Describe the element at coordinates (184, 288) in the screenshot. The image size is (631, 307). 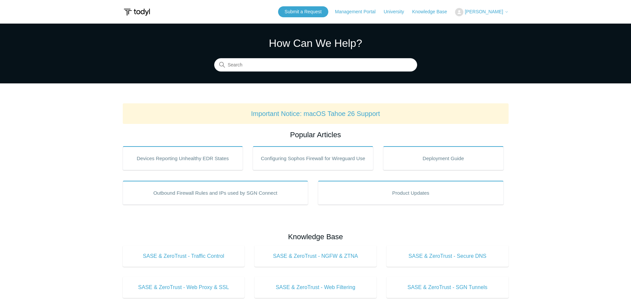
I see `a: SASE & ZeroTrust - Web Proxy & SSL` at that location.